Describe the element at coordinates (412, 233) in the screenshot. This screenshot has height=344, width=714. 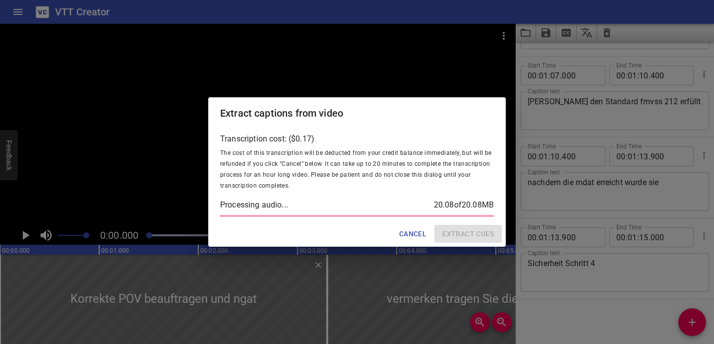
I see `button: Cancel` at that location.